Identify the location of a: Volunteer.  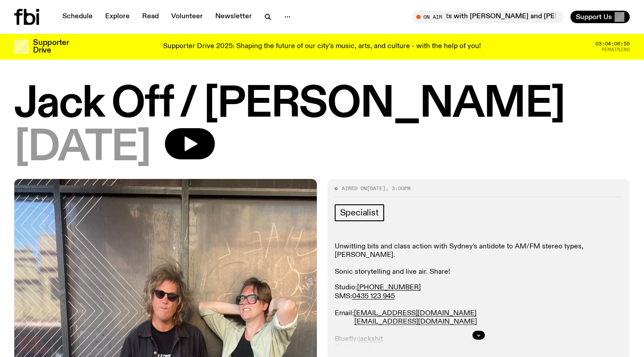
(187, 17).